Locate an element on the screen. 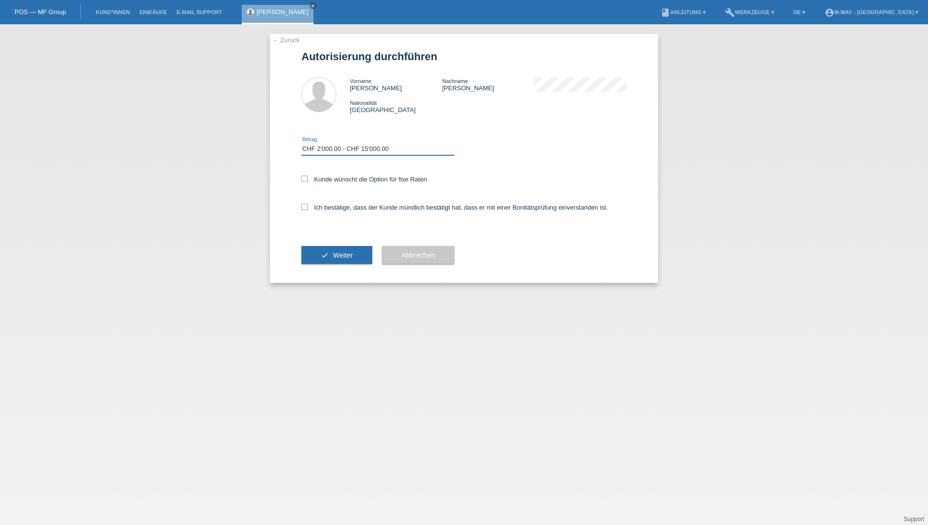  a: Kund*innen is located at coordinates (113, 12).